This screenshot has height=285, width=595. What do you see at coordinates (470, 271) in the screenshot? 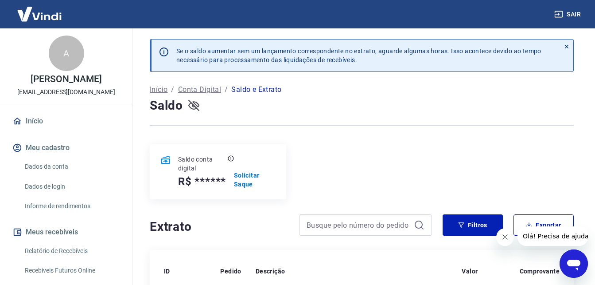
I see `p: Valor` at bounding box center [470, 271].